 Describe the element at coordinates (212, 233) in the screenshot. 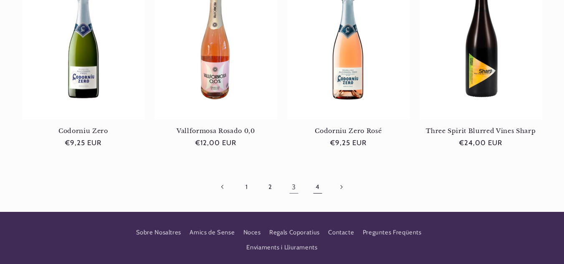

I see `a: Amics de Sense` at that location.